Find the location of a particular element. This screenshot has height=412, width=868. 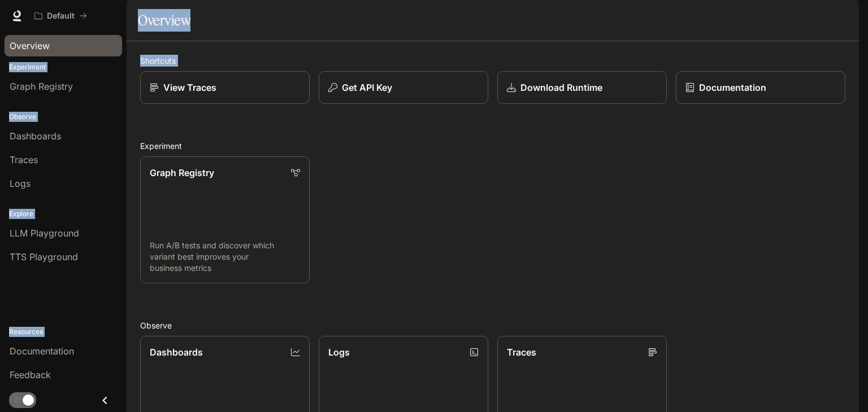

h2: Shortcuts is located at coordinates (493, 61).